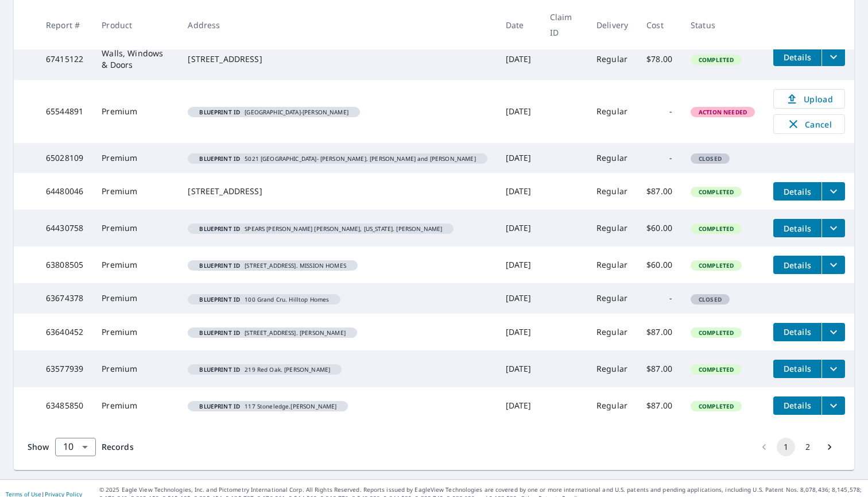  I want to click on td: 65544891, so click(64, 112).